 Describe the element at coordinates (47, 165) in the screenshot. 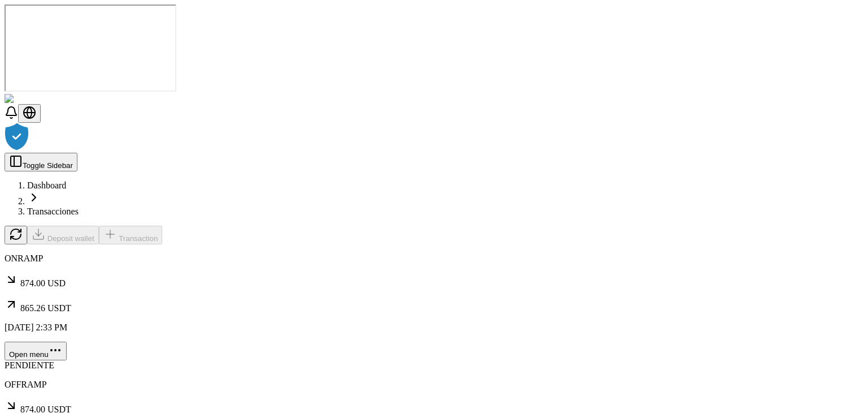

I see `span: Toggle Sidebar` at that location.